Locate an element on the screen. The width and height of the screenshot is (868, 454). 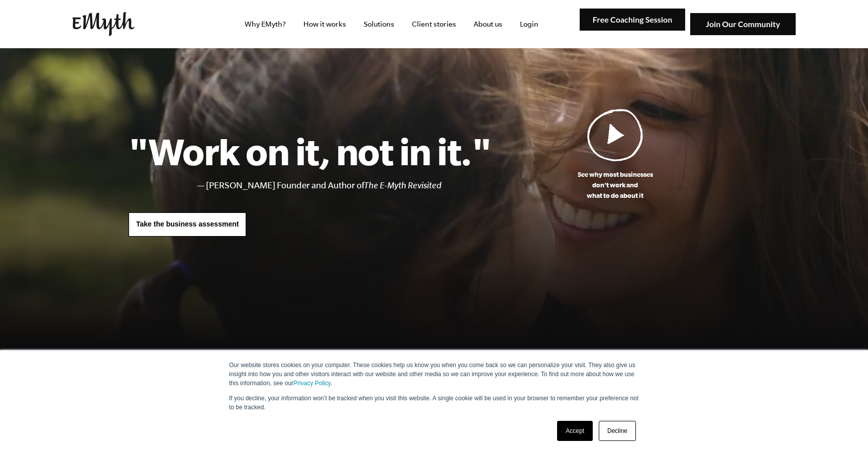
a: Privacy Policy is located at coordinates (312, 383).